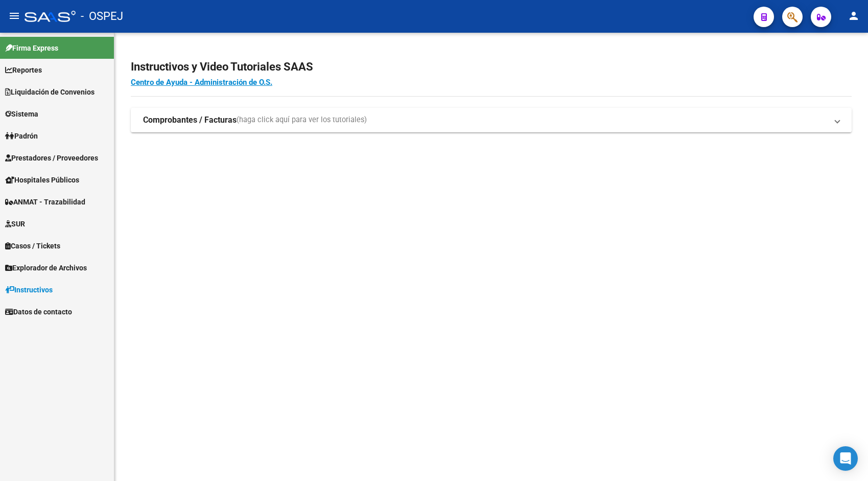 Image resolution: width=868 pixels, height=481 pixels. I want to click on span: Firma Express, so click(32, 48).